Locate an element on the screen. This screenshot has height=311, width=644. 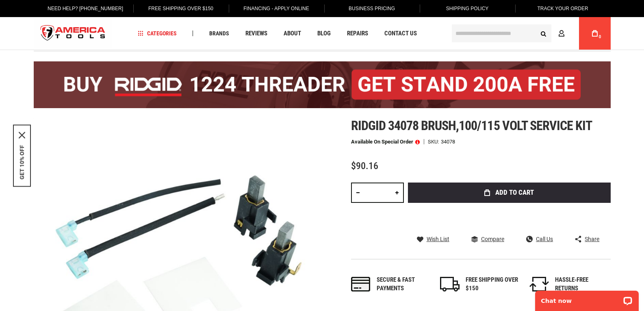
div: Secure & fast payments is located at coordinates (403, 284).